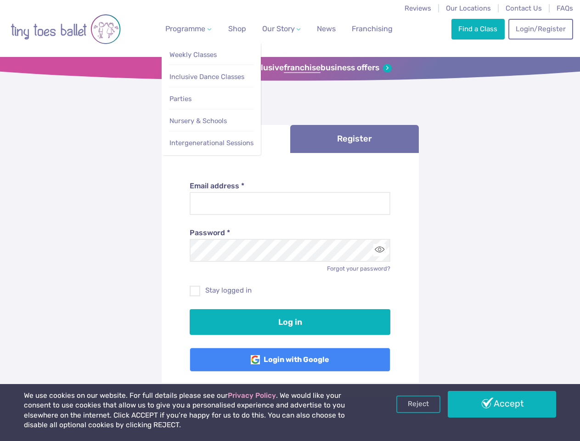 This screenshot has height=441, width=580. Describe the element at coordinates (281, 29) in the screenshot. I see `a: Our Story` at that location.